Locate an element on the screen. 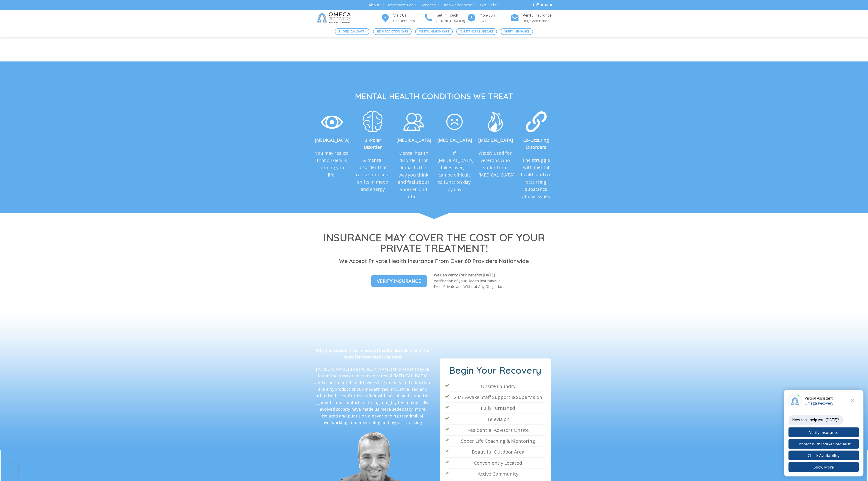 The image size is (868, 481). a: Follow on Twitter is located at coordinates (542, 5).